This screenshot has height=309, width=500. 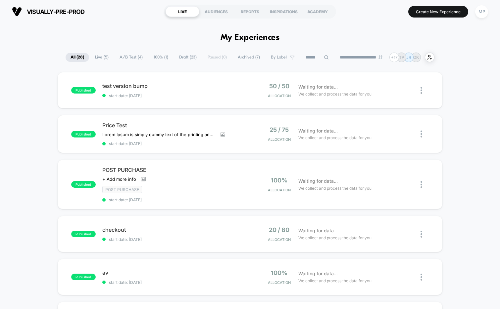 I want to click on span: checkout, so click(x=176, y=230).